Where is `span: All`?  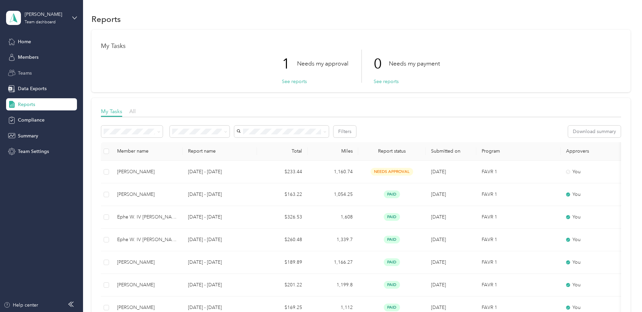
span: All is located at coordinates (132, 111).